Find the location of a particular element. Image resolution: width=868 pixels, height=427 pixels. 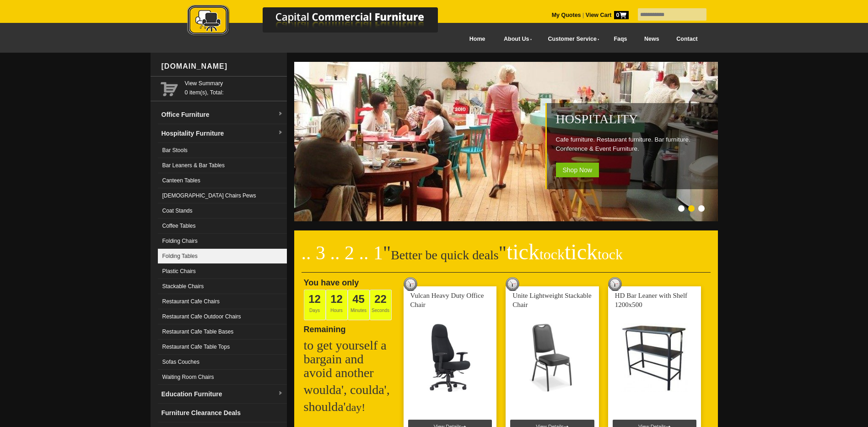

a: Stackable Chairs is located at coordinates (222, 286).